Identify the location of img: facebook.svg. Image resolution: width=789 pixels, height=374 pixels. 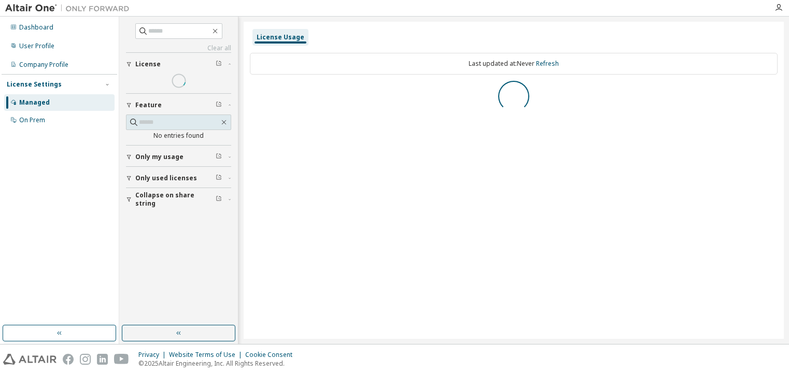
(68, 359).